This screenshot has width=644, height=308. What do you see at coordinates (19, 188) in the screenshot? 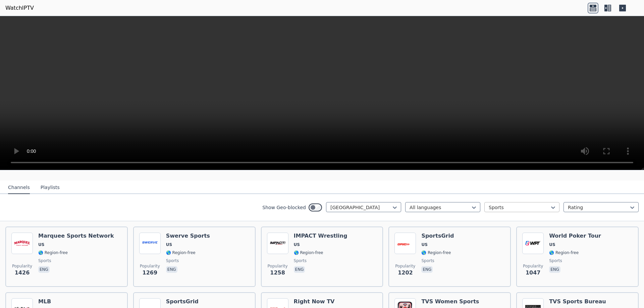
I see `button: Channels` at bounding box center [19, 188].